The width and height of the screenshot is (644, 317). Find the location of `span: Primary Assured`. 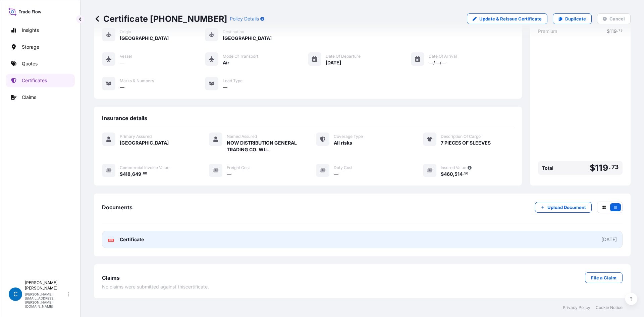

span: Primary Assured is located at coordinates (135, 136).